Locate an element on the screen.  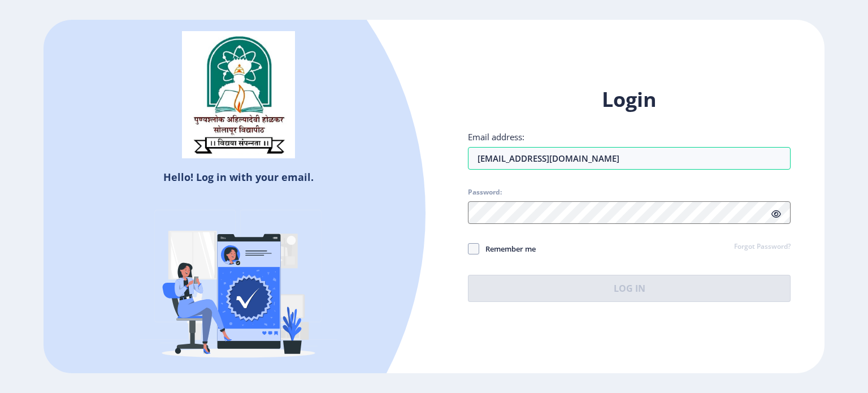
img: sulogo.png is located at coordinates (239, 95).